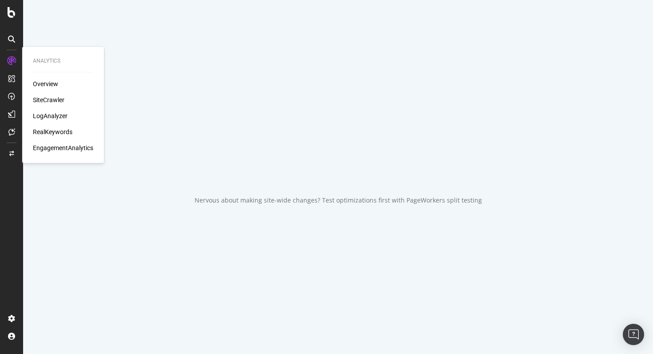  What do you see at coordinates (50, 116) in the screenshot?
I see `div: LogAnalyzer` at bounding box center [50, 116].